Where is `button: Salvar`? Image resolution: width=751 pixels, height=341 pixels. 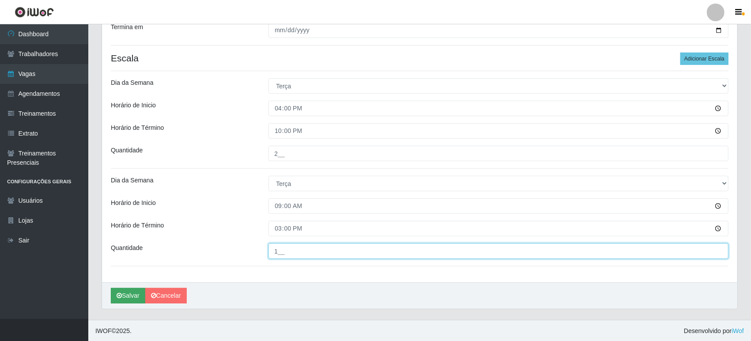
button: Salvar is located at coordinates (128, 296).